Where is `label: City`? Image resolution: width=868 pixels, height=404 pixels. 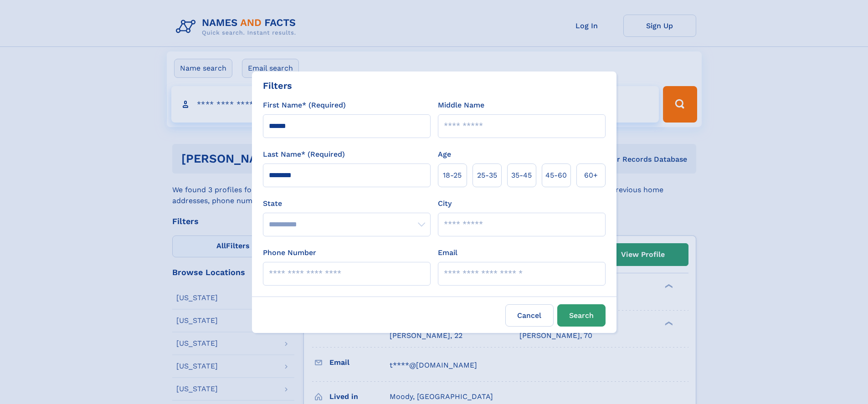
label: City is located at coordinates (445, 204).